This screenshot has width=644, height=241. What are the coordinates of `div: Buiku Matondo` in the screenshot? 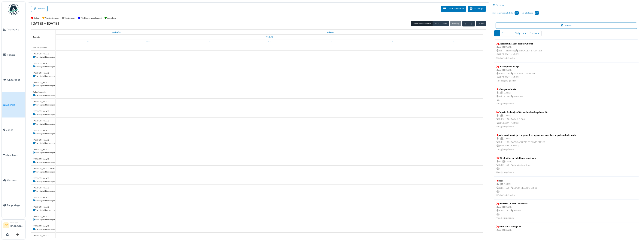 It's located at (43, 92).